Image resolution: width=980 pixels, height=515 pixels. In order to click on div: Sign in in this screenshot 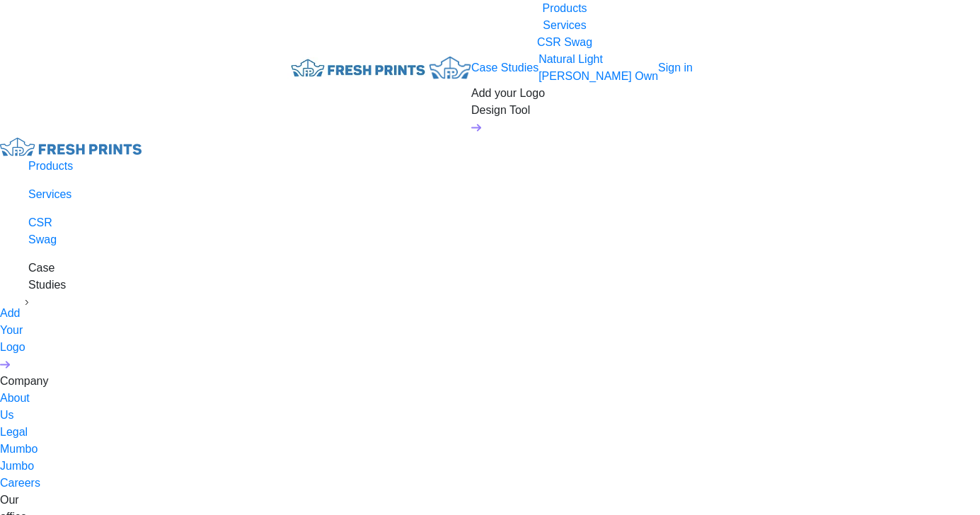, I will do `click(675, 68)`.